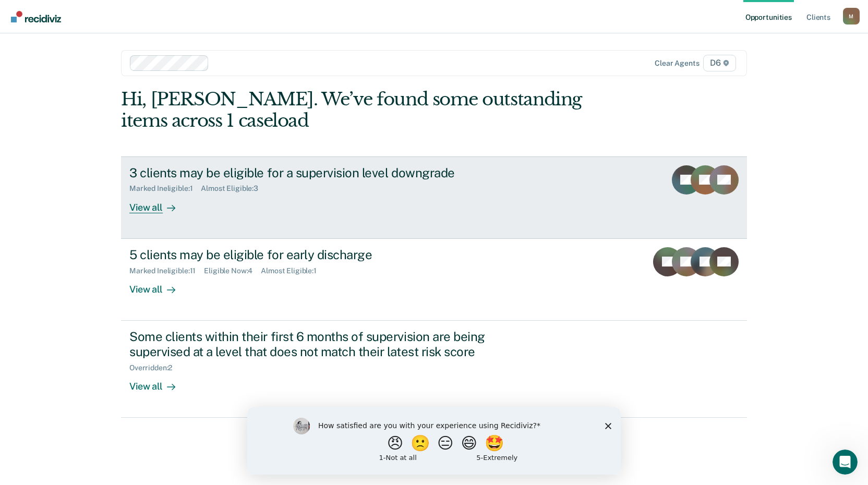 This screenshot has height=485, width=868. What do you see at coordinates (313, 345) in the screenshot?
I see `div: Some clients within their first 6 months of supervision are being supervised at a level that does...` at bounding box center [313, 345].